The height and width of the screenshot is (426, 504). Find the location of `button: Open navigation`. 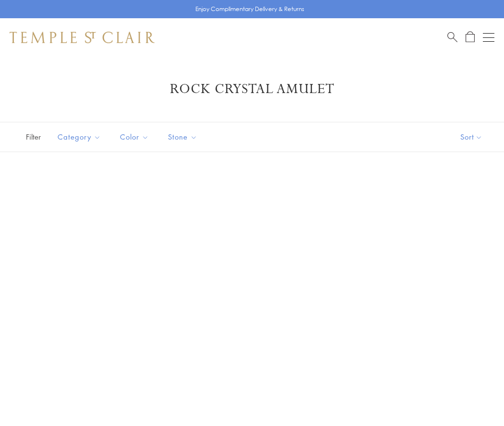

button: Open navigation is located at coordinates (489, 37).